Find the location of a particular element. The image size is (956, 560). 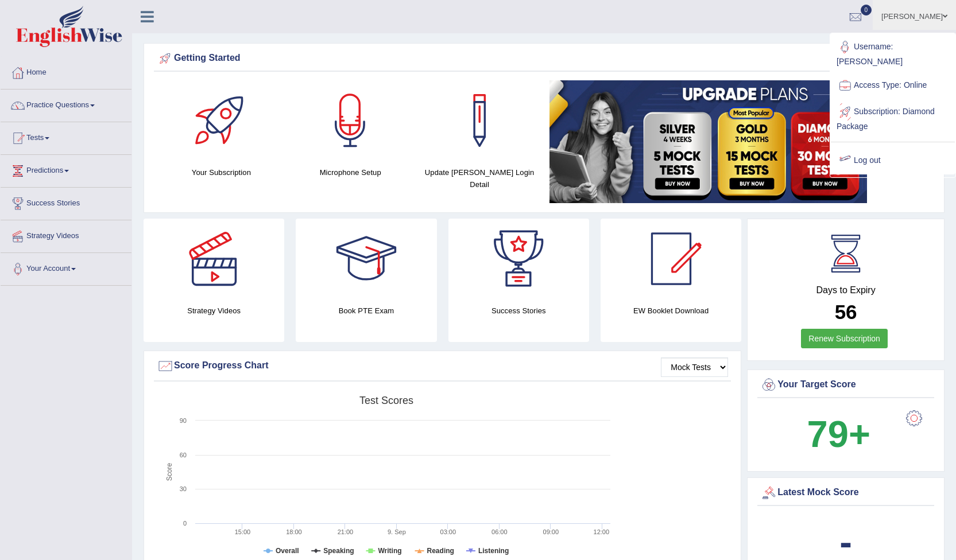

tspan: Score is located at coordinates (170, 472).